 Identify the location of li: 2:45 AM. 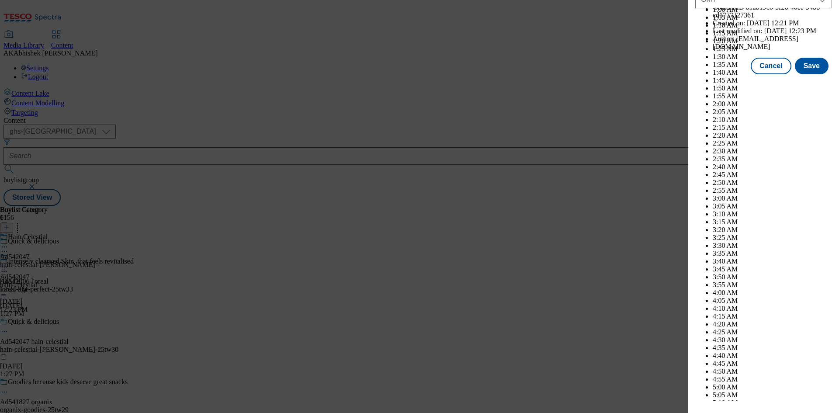
(772, 175).